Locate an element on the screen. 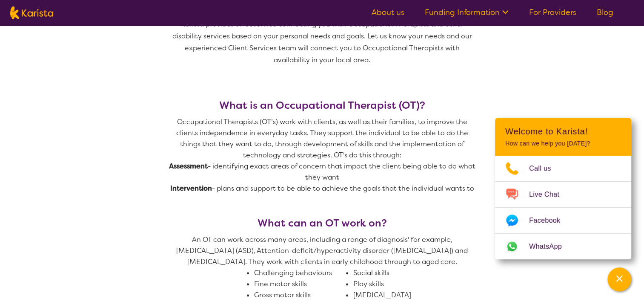 The image size is (644, 302). button: Channel Menu is located at coordinates (620, 279).